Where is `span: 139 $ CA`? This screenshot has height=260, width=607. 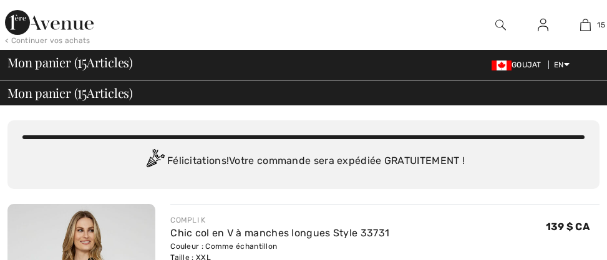 span: 139 $ CA is located at coordinates (568, 227).